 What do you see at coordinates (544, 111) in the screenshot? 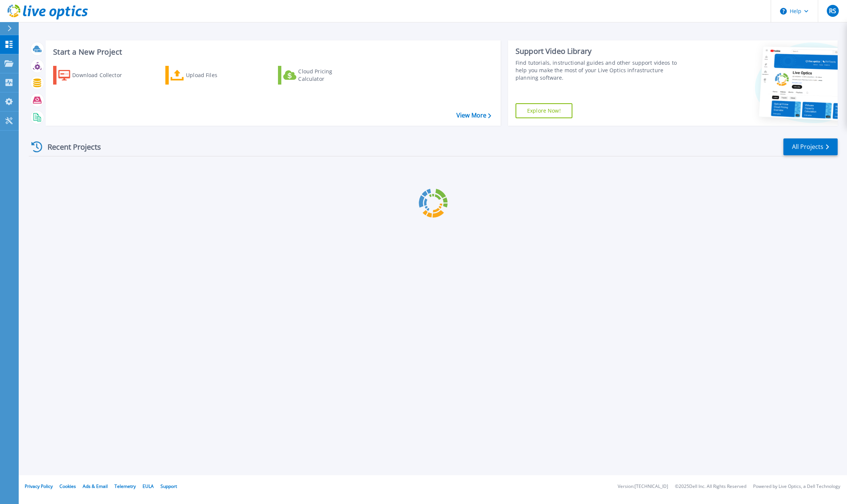
I see `a: Explore Now!` at bounding box center [544, 111].